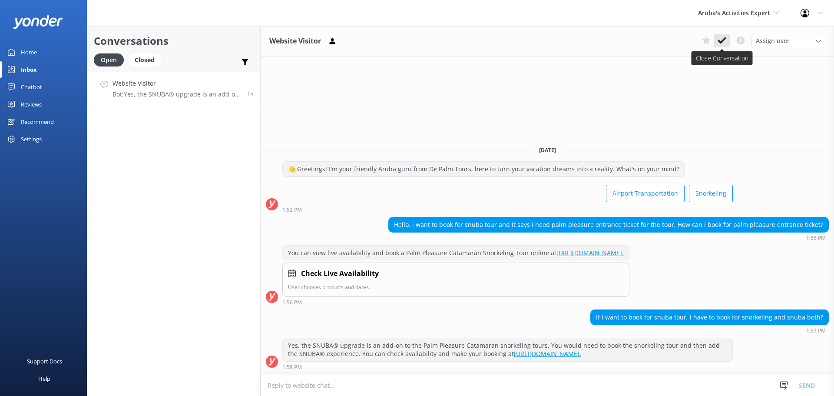 The image size is (834, 396). I want to click on h4: Website Visitor, so click(176, 83).